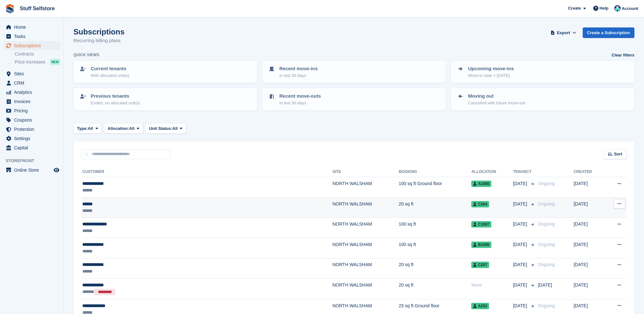 The image size is (644, 314). Describe the element at coordinates (33, 101) in the screenshot. I see `span: Invoices` at that location.